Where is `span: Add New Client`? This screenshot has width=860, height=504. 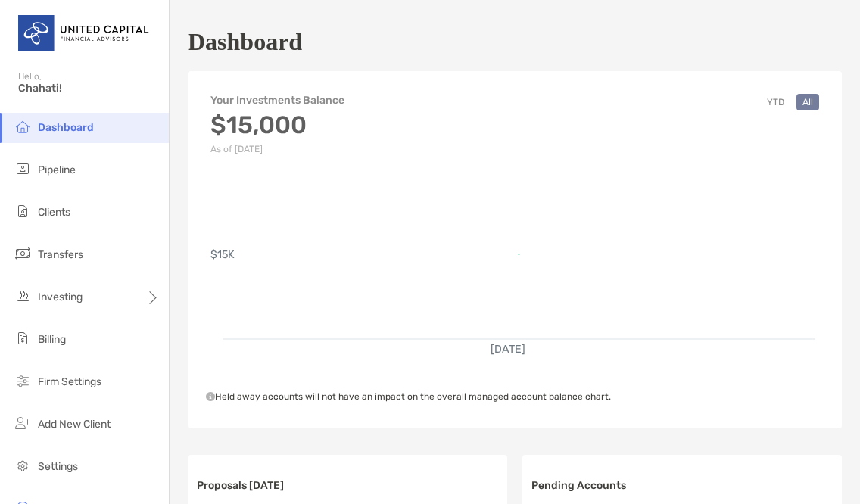
span: Add New Client is located at coordinates (74, 424).